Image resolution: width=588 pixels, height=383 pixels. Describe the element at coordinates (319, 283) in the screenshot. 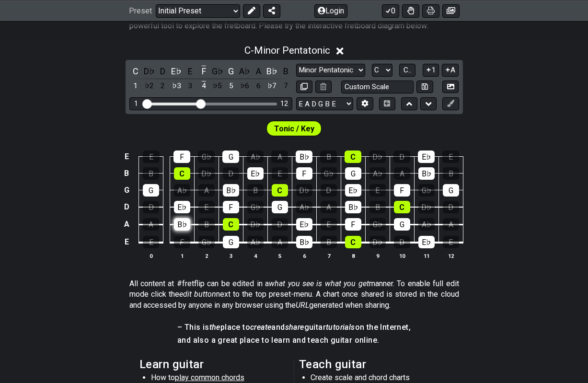

I see `em: what you see is what you get` at that location.